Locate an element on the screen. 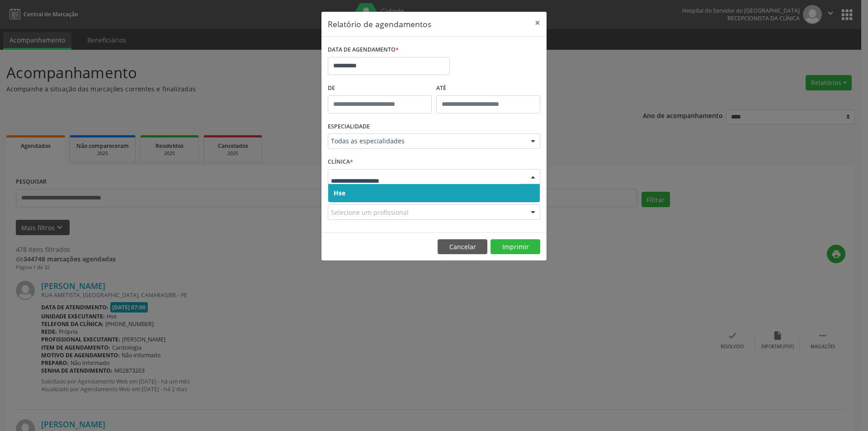 This screenshot has width=868, height=431. h5: Relatório de agendamentos is located at coordinates (379, 24).